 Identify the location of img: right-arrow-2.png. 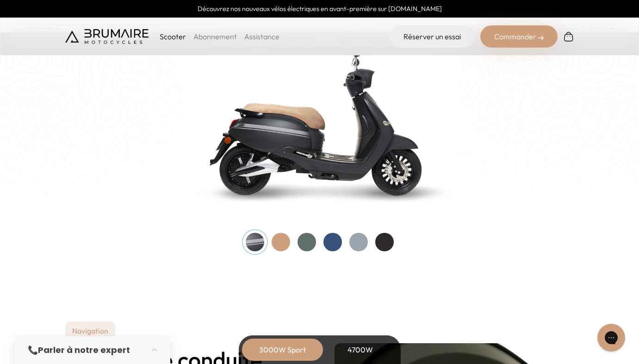
(541, 38).